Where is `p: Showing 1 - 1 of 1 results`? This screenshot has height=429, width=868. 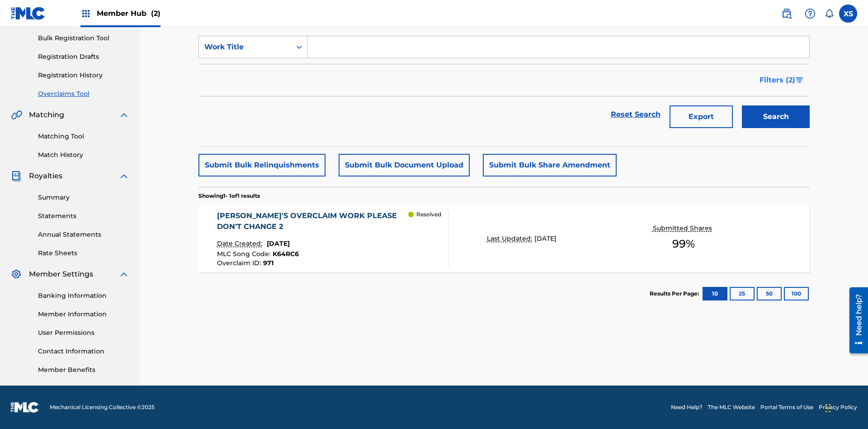
p: Showing 1 - 1 of 1 results is located at coordinates (229, 196).